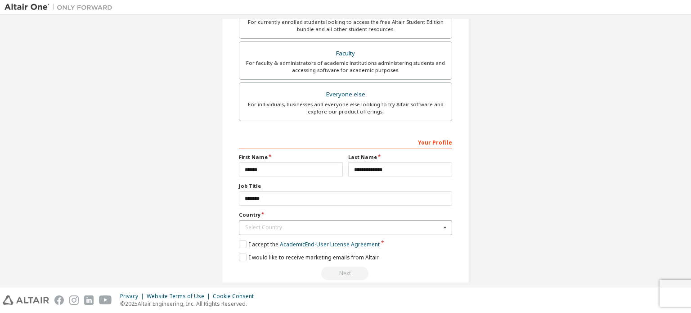  What do you see at coordinates (309, 244) in the screenshot?
I see `label: I accept the` at bounding box center [309, 244].